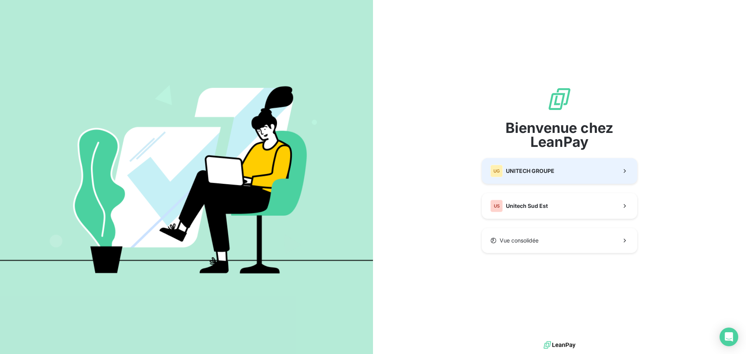 The height and width of the screenshot is (354, 746). I want to click on span: Unitech Sud Est, so click(527, 206).